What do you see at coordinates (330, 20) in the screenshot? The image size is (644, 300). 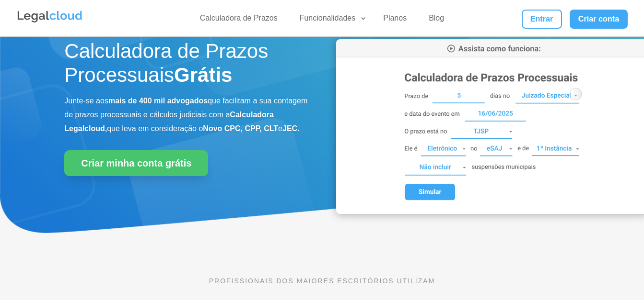 I see `a: Funcionalidades` at bounding box center [330, 20].